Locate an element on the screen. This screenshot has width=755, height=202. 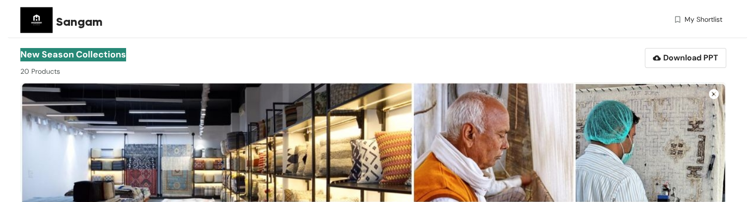
img: Close is located at coordinates (713, 94).